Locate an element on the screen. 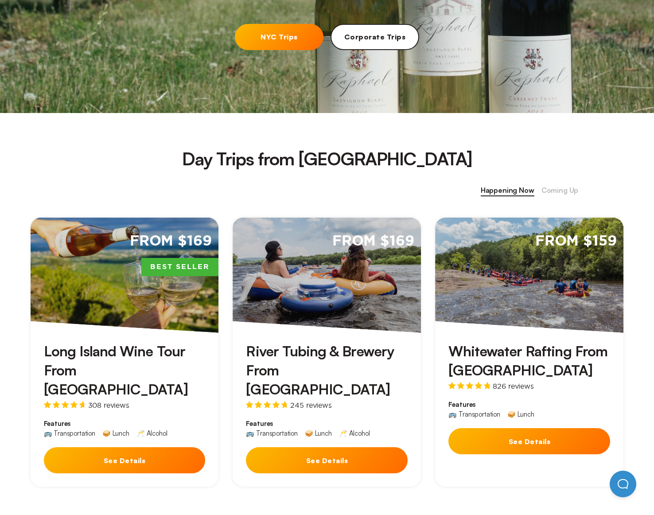 The height and width of the screenshot is (515, 654). span: Happening Now is located at coordinates (508, 191).